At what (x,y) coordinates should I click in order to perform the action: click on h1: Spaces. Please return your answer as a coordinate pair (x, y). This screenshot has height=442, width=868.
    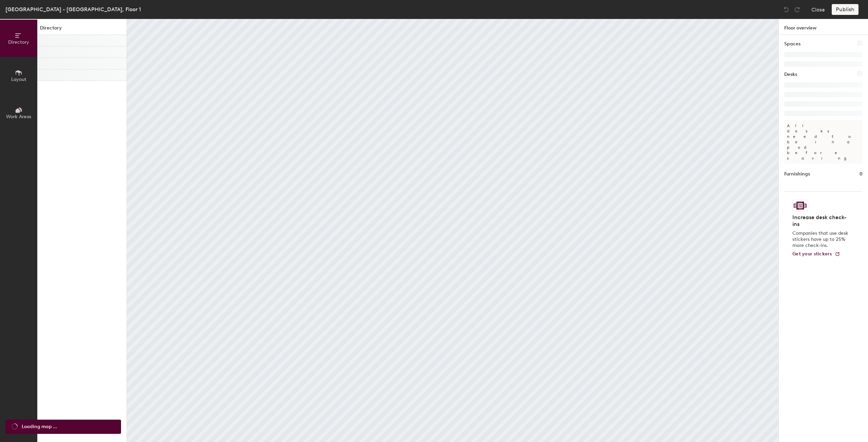
    Looking at the image, I should click on (793, 44).